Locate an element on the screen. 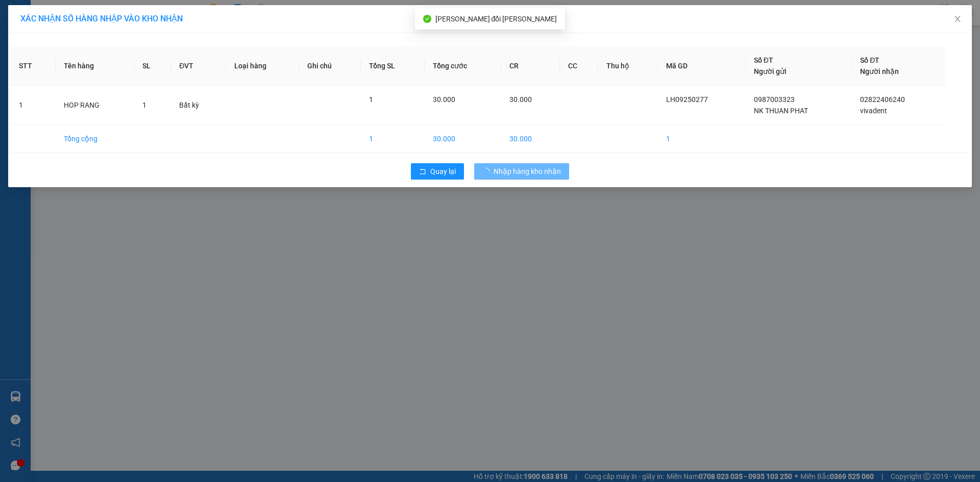 Image resolution: width=980 pixels, height=482 pixels. th: CR is located at coordinates (531, 66).